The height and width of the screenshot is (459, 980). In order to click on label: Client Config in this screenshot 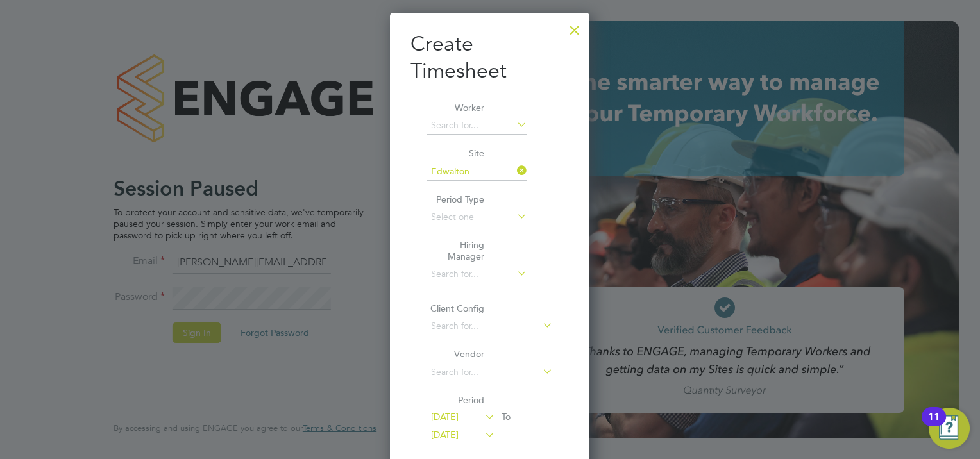, I will do `click(455, 309)`.